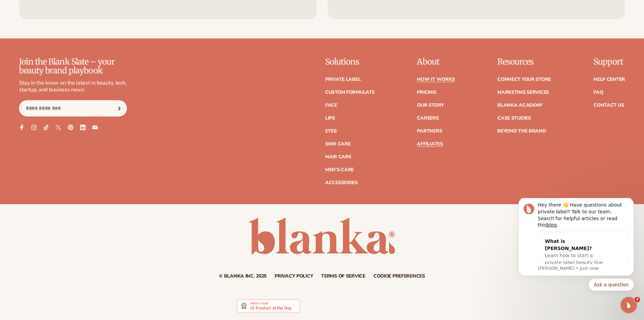 The width and height of the screenshot is (644, 320). What do you see at coordinates (242, 276) in the screenshot?
I see `small: © Blanka Inc. 2025` at bounding box center [242, 276].